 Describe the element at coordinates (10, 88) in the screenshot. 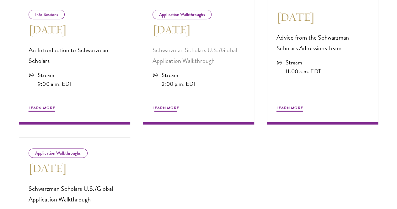

I see `img: Email` at that location.